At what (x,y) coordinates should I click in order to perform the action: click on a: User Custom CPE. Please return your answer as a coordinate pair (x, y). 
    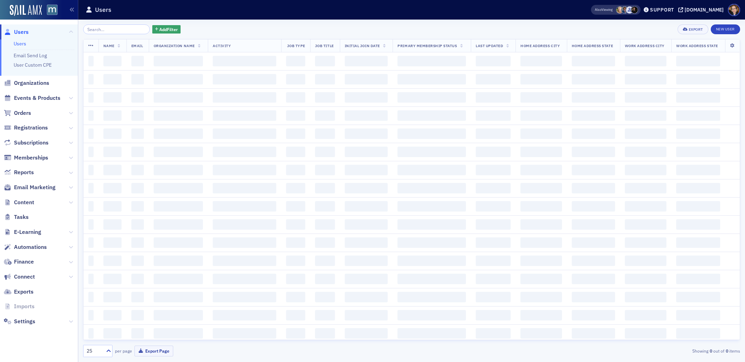
    Looking at the image, I should click on (32, 65).